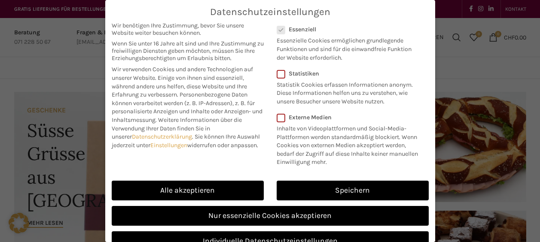  What do you see at coordinates (188, 191) in the screenshot?
I see `a: Alle akzeptieren` at bounding box center [188, 191].